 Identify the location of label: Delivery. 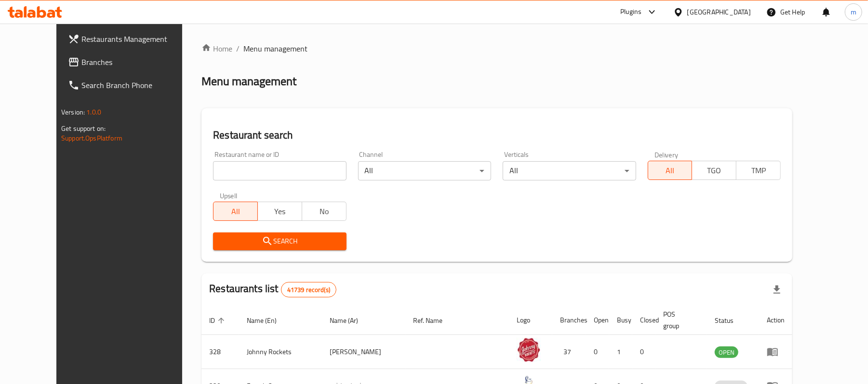
(667, 155).